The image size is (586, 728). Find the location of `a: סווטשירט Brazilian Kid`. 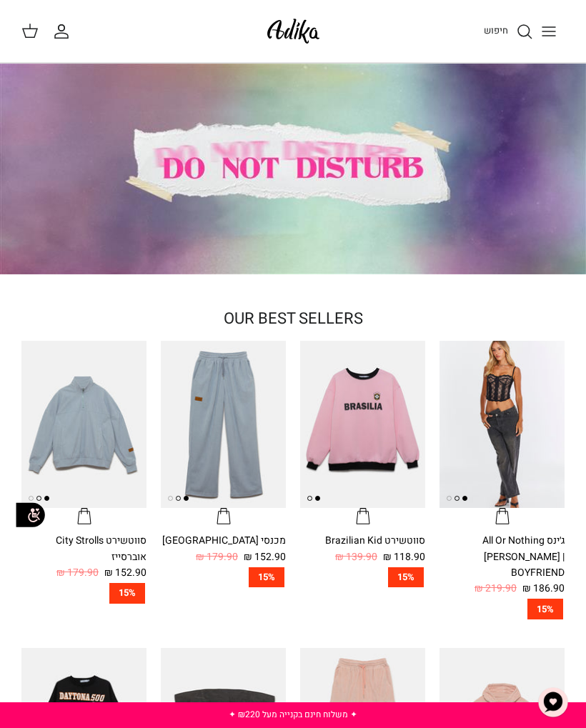

a: סווטשירט Brazilian Kid is located at coordinates (362, 433).